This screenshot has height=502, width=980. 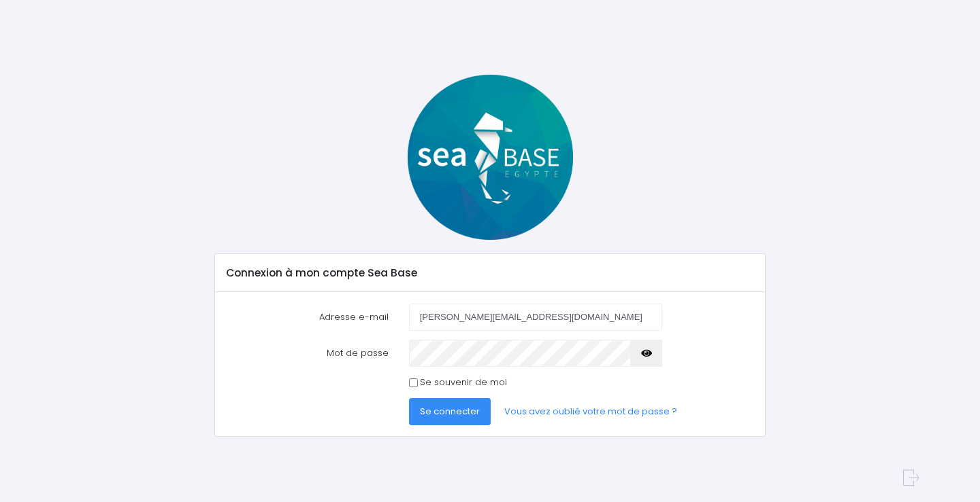 What do you see at coordinates (591, 412) in the screenshot?
I see `a: Vous avez oublié votre mot de passe ?` at bounding box center [591, 412].